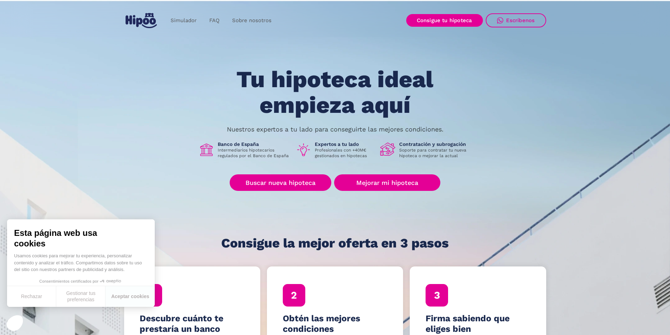  I want to click on a: FAQ, so click(214, 20).